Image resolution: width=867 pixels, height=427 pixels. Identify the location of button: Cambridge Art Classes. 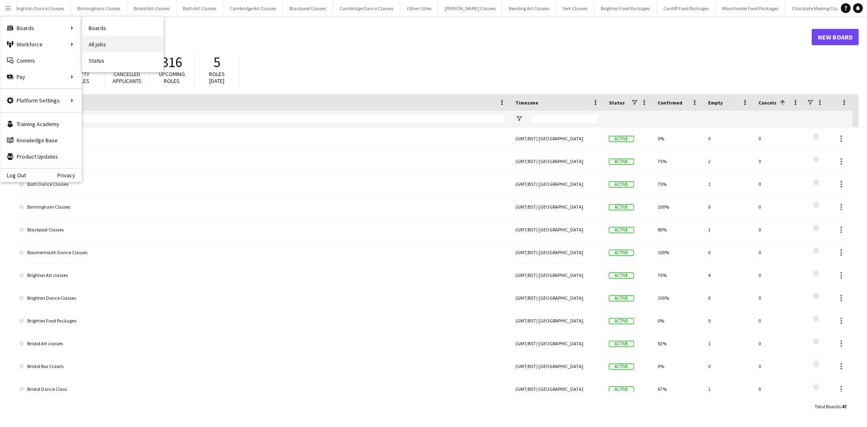
(253, 8).